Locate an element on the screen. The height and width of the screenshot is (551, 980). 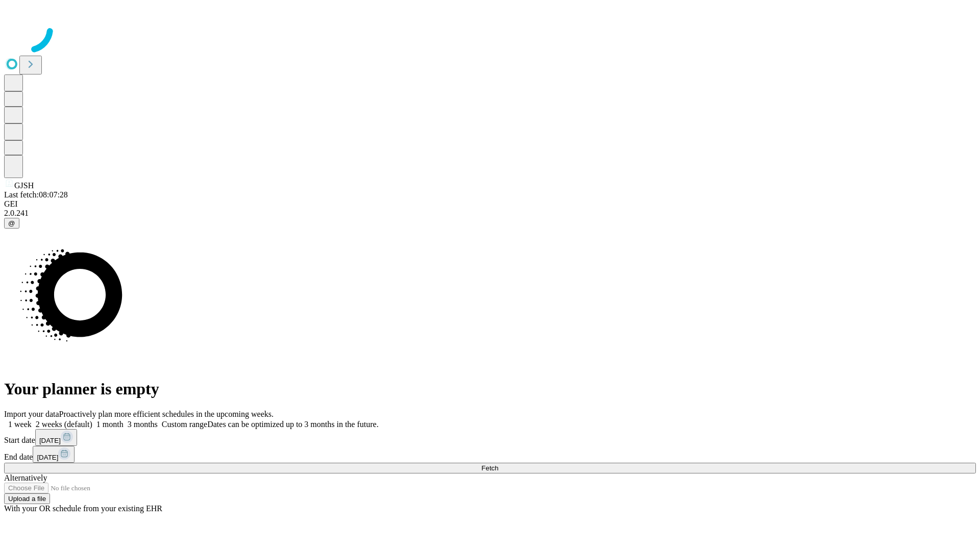
span: 2 weeks (default) is located at coordinates (64, 424).